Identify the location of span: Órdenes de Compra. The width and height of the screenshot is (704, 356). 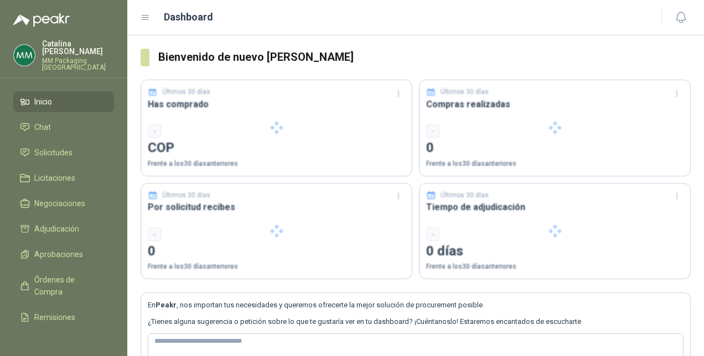
(69, 286).